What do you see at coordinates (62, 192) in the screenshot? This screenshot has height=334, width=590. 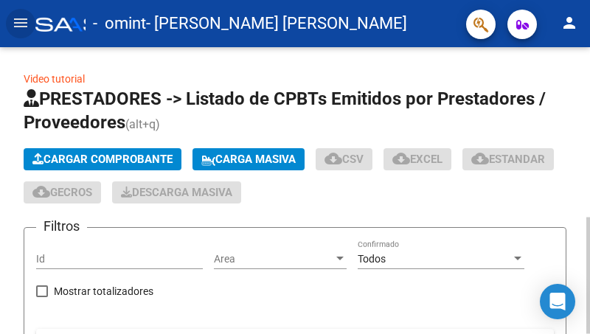 I see `span: Gecros` at bounding box center [62, 192].